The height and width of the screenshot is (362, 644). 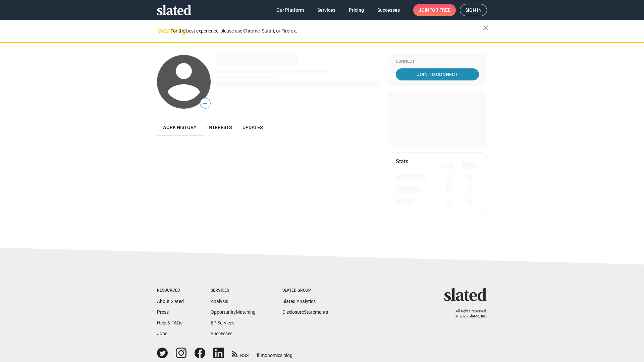 I want to click on a: EP Services, so click(x=222, y=323).